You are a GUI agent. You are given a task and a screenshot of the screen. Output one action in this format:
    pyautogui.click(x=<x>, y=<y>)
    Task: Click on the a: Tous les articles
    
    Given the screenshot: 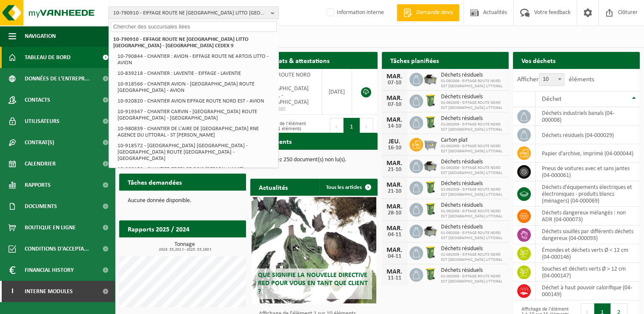 What is the action you would take?
    pyautogui.click(x=348, y=187)
    